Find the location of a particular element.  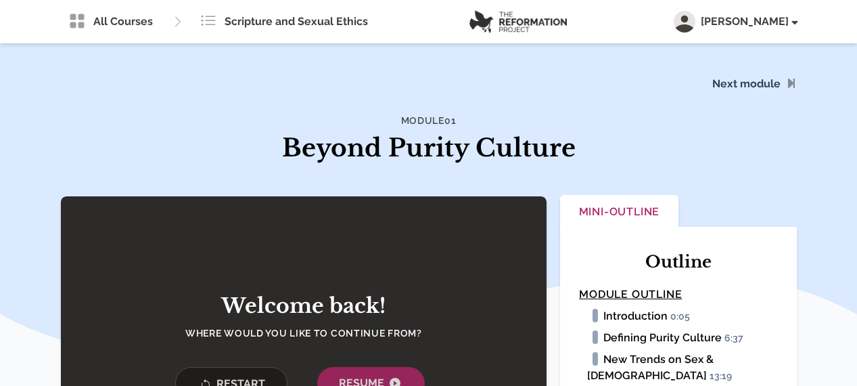

a: Scripture and Sexual Ethics is located at coordinates (284, 22).